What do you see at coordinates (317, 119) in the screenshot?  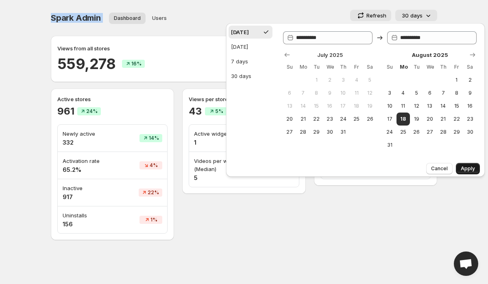 I see `span: 22` at bounding box center [317, 119].